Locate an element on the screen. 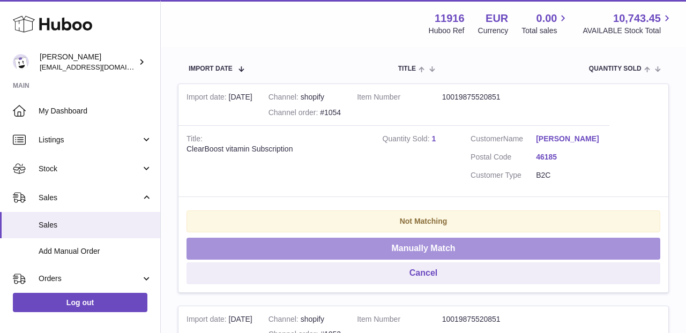 The image size is (686, 333). button: Cancel is located at coordinates (423, 273).